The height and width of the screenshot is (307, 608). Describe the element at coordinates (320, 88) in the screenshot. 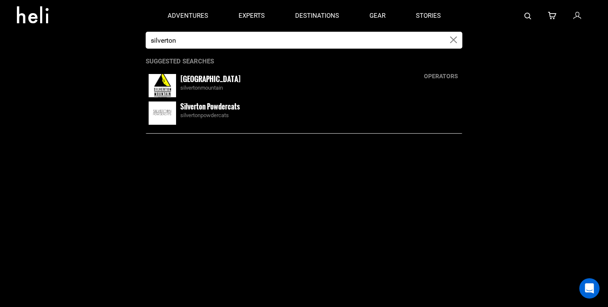

I see `div: silvertonmountain` at that location.